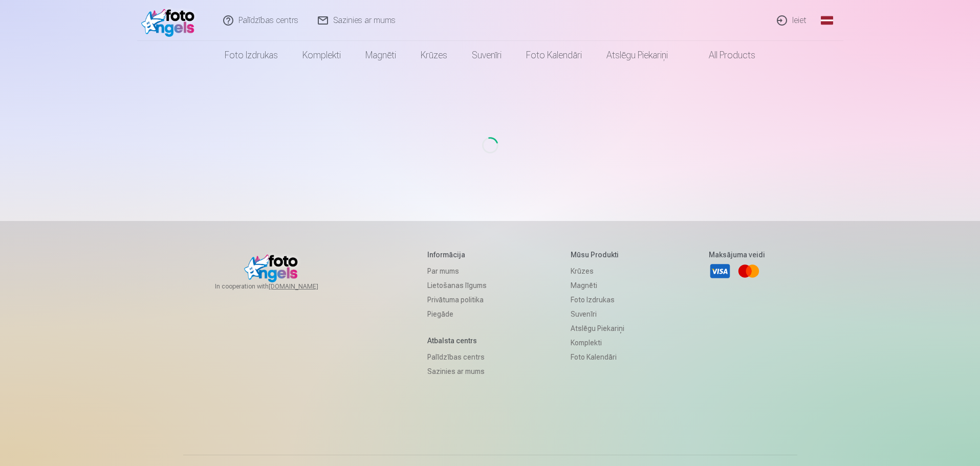 This screenshot has height=466, width=980. What do you see at coordinates (457, 271) in the screenshot?
I see `a: Par mums` at bounding box center [457, 271].